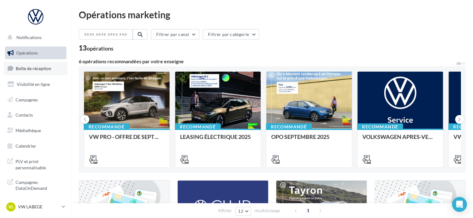 The height and width of the screenshot is (218, 473). Describe the element at coordinates (96, 48) in the screenshot. I see `div: 13` at that location.